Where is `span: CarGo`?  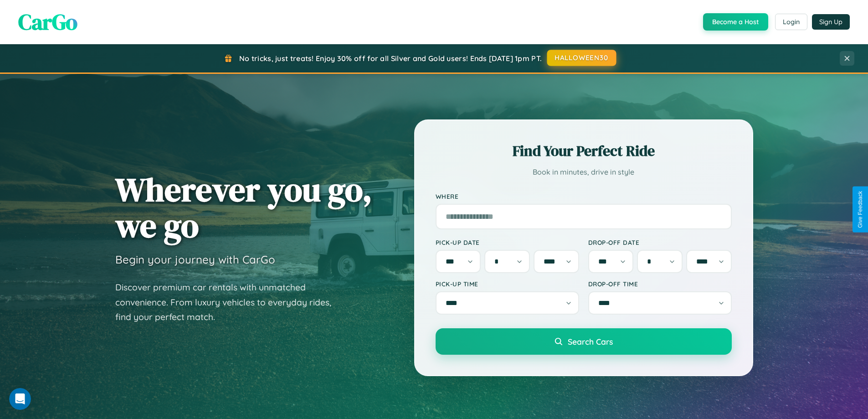 span: CarGo is located at coordinates (48, 22).